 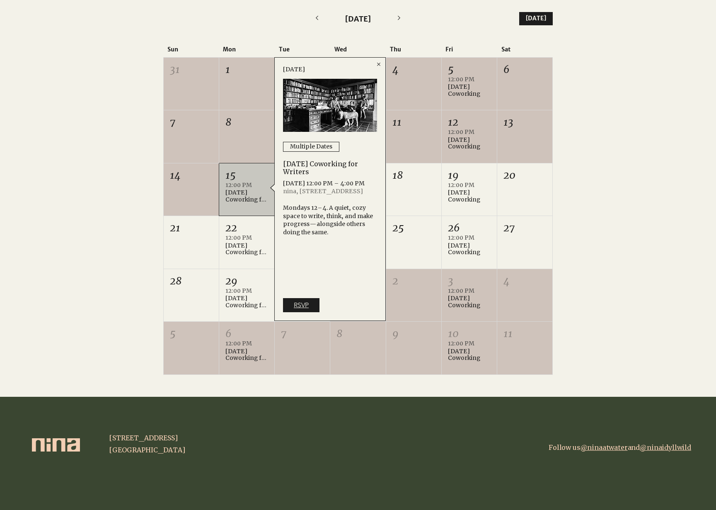 What do you see at coordinates (301, 305) in the screenshot?
I see `a: RSVP` at bounding box center [301, 305].